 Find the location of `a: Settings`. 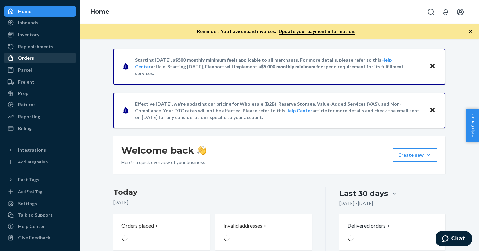

a: Settings is located at coordinates (40, 204).